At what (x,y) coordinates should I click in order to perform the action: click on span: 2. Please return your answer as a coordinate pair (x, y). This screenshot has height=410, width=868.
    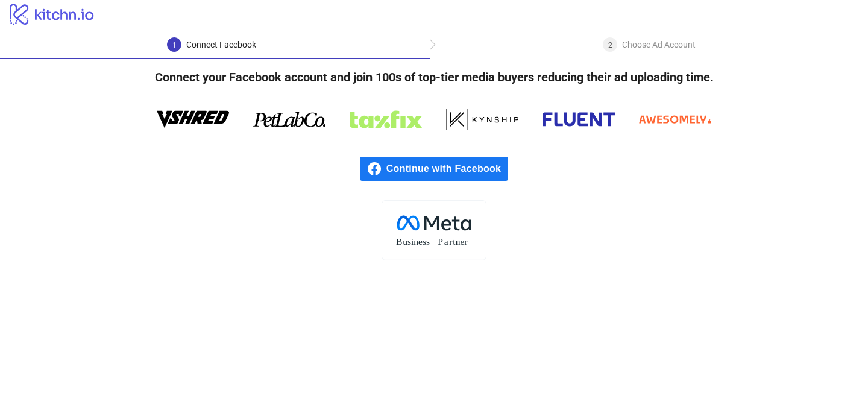
    Looking at the image, I should click on (610, 45).